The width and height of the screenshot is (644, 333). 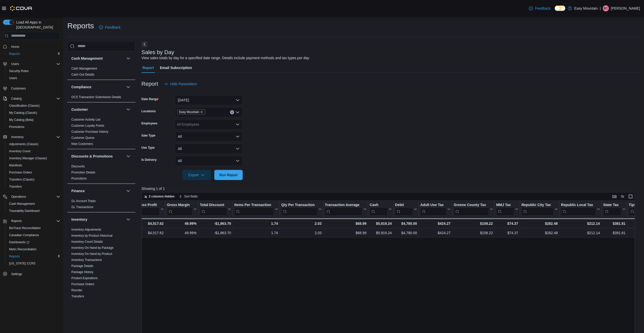 I want to click on a: BioTrack Reconciliation, so click(x=25, y=228).